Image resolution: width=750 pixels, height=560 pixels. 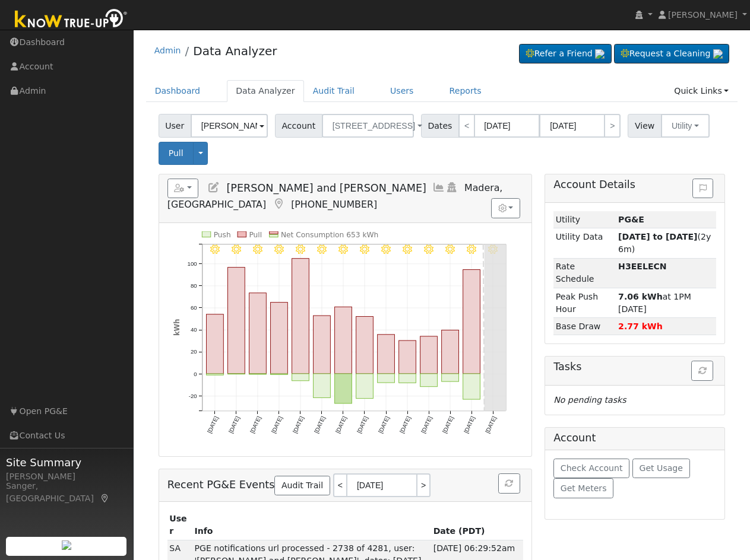 What do you see at coordinates (402, 91) in the screenshot?
I see `a: Users` at bounding box center [402, 91].